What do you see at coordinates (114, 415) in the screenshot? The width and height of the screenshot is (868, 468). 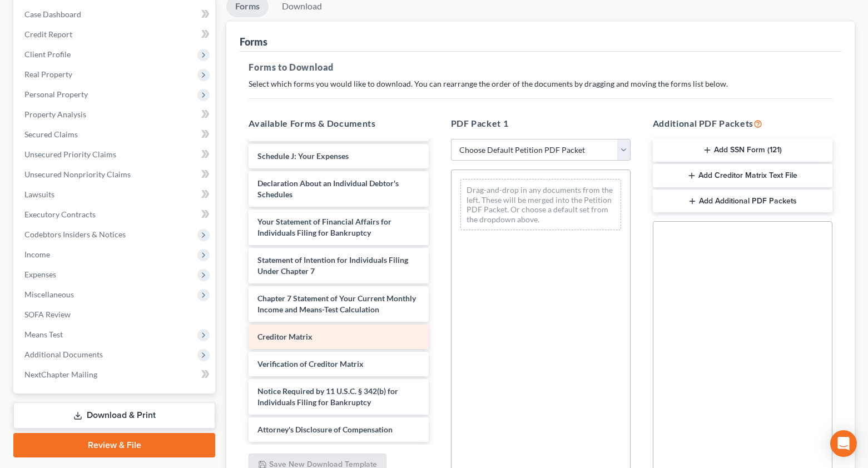 I see `a: Download & Print` at bounding box center [114, 415].